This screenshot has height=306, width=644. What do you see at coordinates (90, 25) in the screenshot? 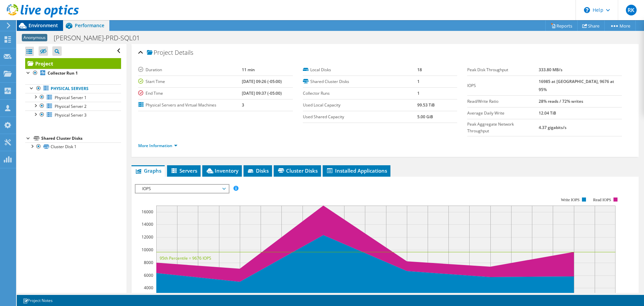
I see `span: Performance` at bounding box center [90, 25].